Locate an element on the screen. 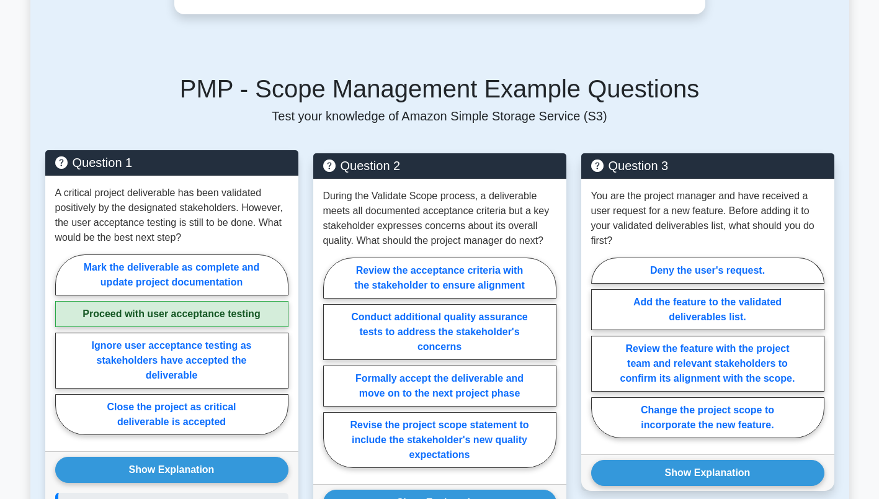 The width and height of the screenshot is (879, 499). label: Review the feature with the project team and relevant stakeholders to confirm its alignment with ... is located at coordinates (708, 363).